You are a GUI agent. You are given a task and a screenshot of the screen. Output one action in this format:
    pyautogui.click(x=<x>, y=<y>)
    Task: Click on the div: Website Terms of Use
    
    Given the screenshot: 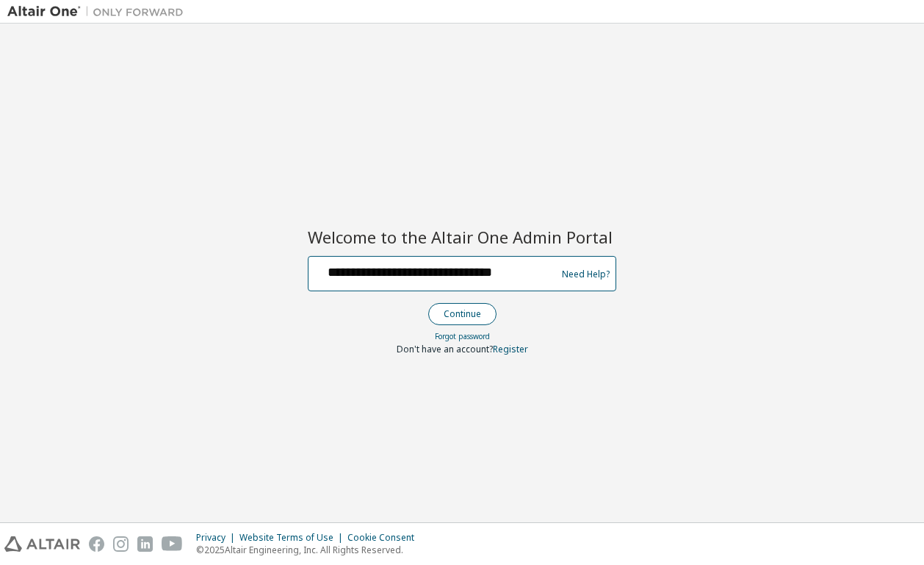 What is the action you would take?
    pyautogui.click(x=293, y=537)
    